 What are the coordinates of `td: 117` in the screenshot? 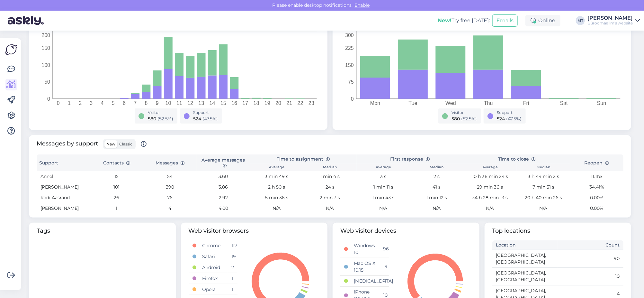 It's located at (232, 246).